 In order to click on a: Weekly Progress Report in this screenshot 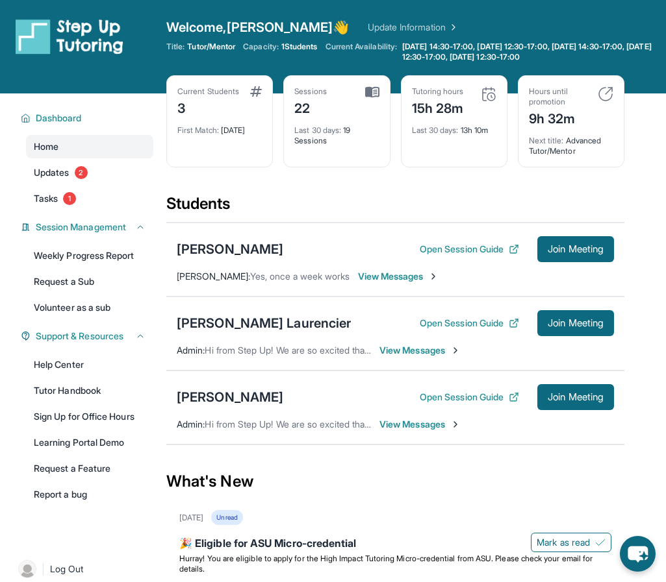, I will do `click(90, 256)`.